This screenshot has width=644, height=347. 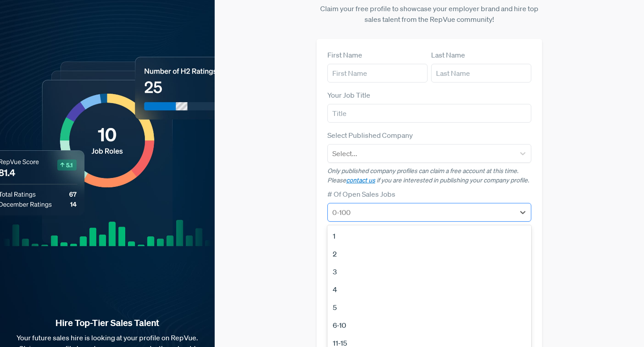 What do you see at coordinates (429, 290) in the screenshot?
I see `div: 4` at bounding box center [429, 290].